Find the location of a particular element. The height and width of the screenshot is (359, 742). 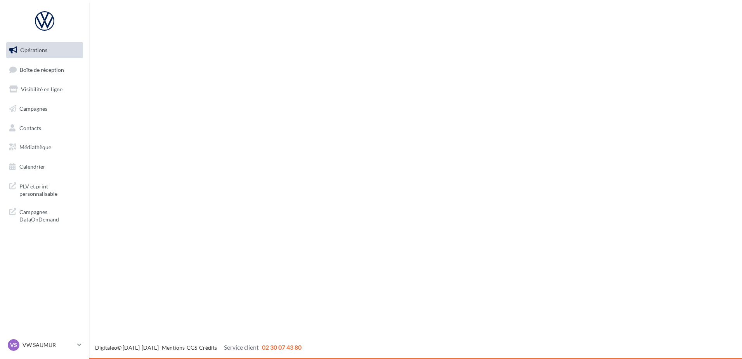

span: Contacts is located at coordinates (30, 127).